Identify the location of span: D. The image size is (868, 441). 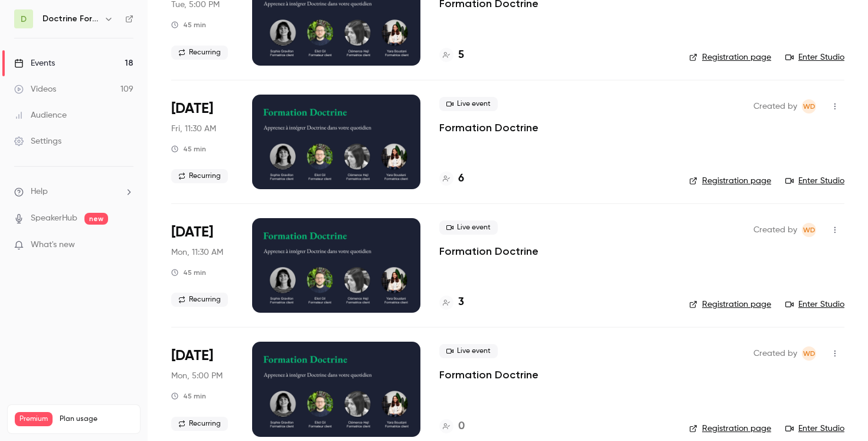
(24, 19).